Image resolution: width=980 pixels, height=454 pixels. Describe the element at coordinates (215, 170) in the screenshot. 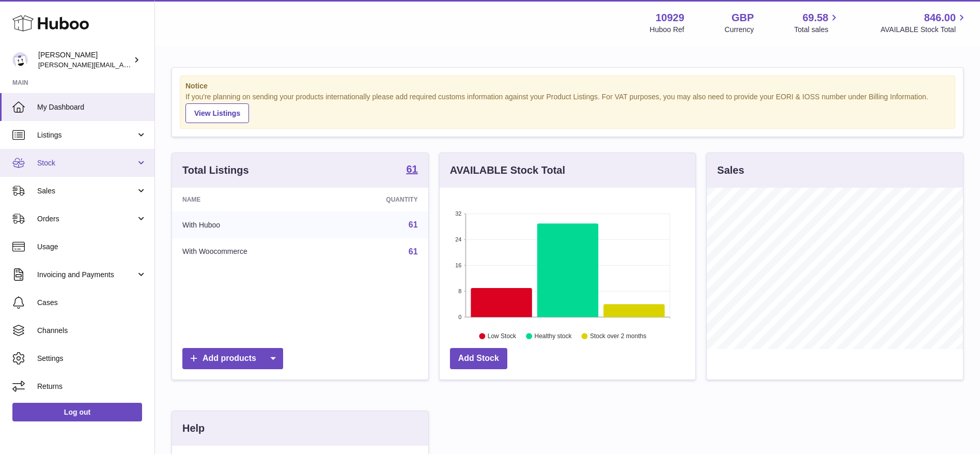

I see `h3: Total Listings` at that location.